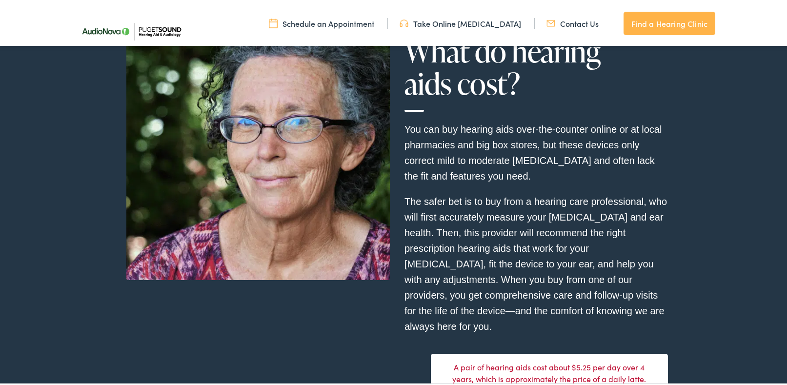 The height and width of the screenshot is (385, 787). Describe the element at coordinates (536, 262) in the screenshot. I see `p: The safer bet is to buy from a hearing care professional, who will first accurately measure your ...` at that location.